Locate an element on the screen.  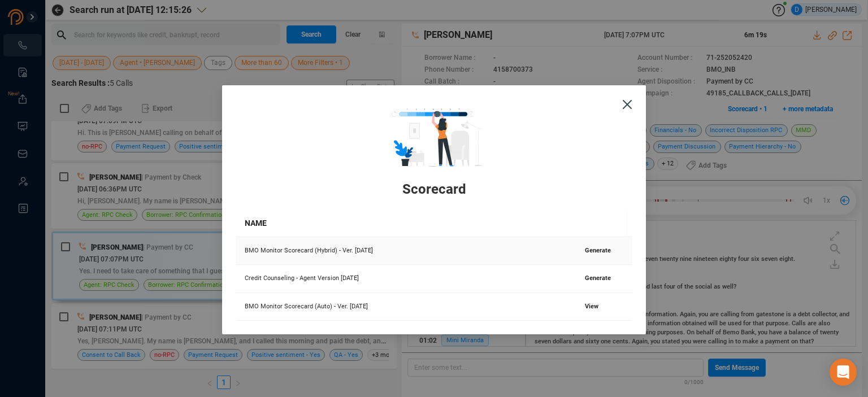
span: View is located at coordinates (591, 306).